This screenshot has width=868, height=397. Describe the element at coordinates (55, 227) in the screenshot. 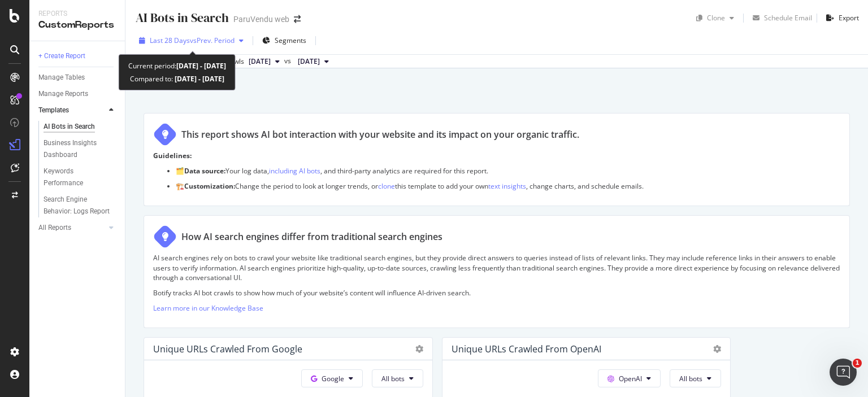

I see `div: All Reports` at that location.